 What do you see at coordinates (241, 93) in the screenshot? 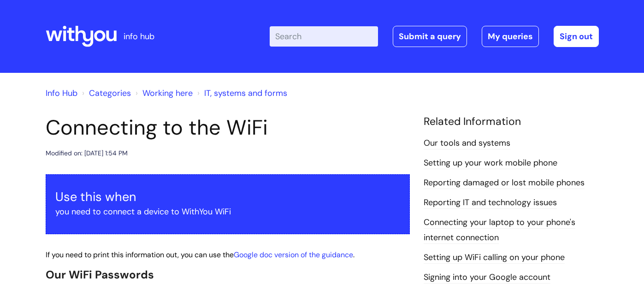
I see `li: IT, systems and forms` at bounding box center [241, 93].